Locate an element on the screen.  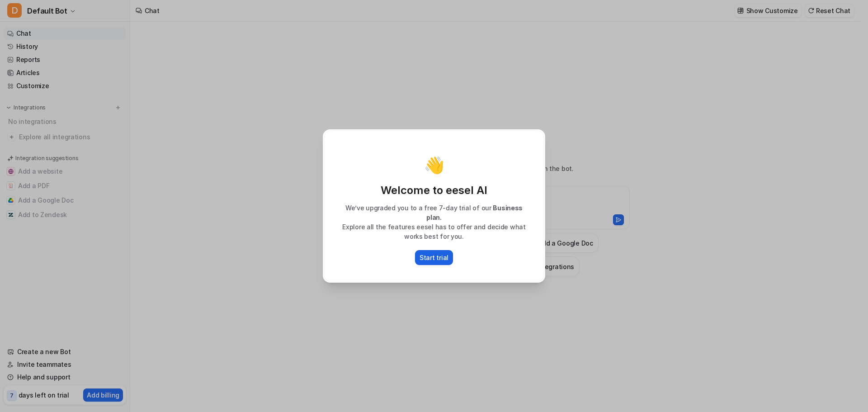
button: Start trial is located at coordinates (434, 258).